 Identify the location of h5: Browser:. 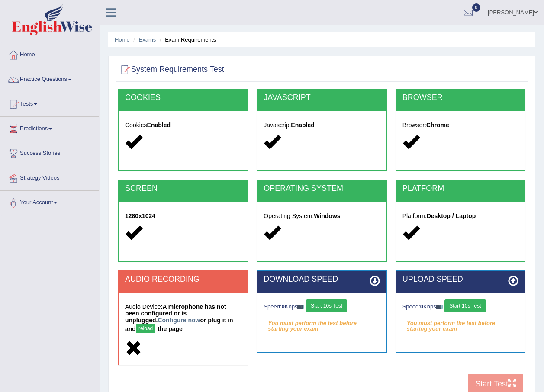
(461, 125).